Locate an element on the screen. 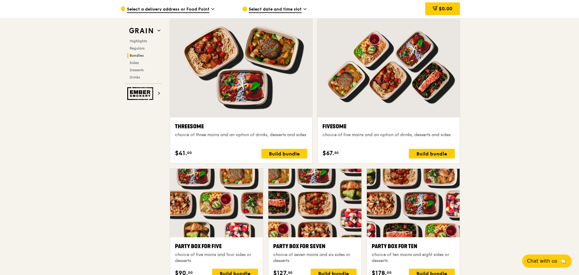  span: Select date and time slot is located at coordinates (275, 10).